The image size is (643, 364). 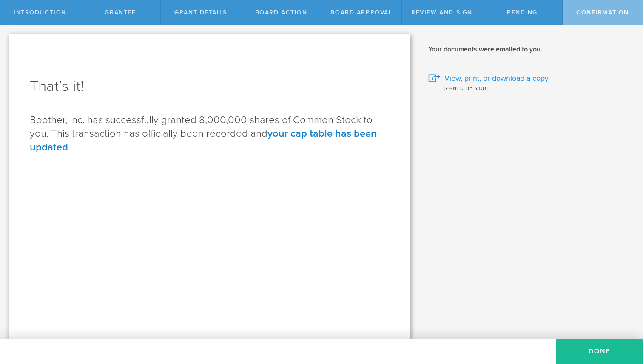 I want to click on button: Done, so click(x=599, y=351).